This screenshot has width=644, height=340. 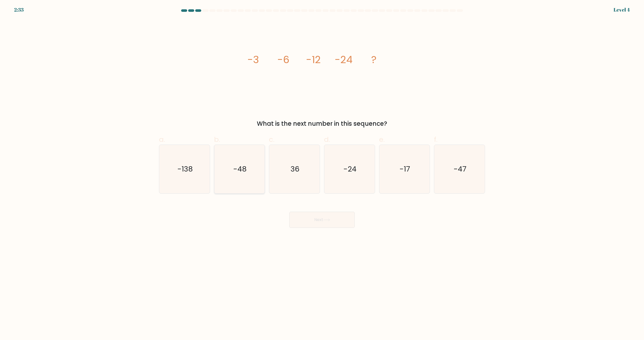 I want to click on text: -17, so click(x=405, y=169).